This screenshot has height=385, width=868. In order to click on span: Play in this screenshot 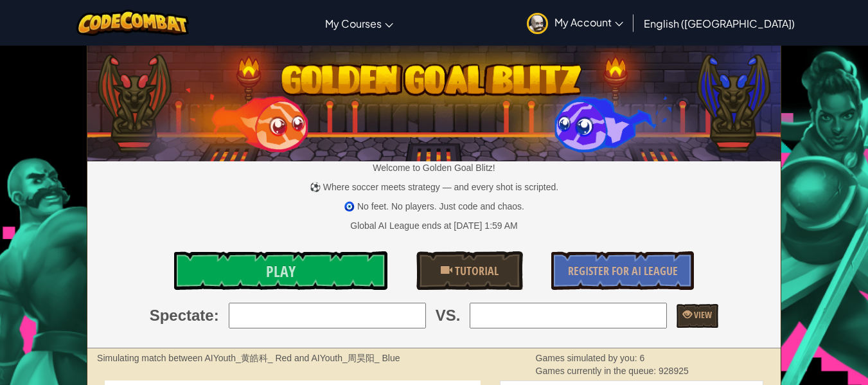, I will do `click(281, 271)`.